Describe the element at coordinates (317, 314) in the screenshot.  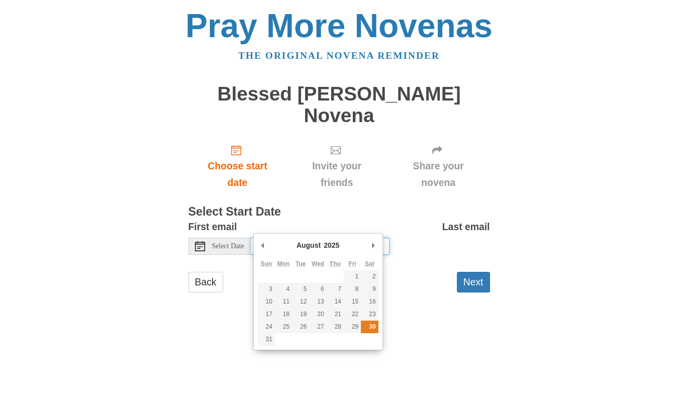
I see `button: 20` at that location.